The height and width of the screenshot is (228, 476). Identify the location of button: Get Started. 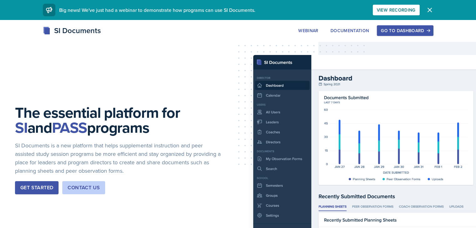
(37, 188).